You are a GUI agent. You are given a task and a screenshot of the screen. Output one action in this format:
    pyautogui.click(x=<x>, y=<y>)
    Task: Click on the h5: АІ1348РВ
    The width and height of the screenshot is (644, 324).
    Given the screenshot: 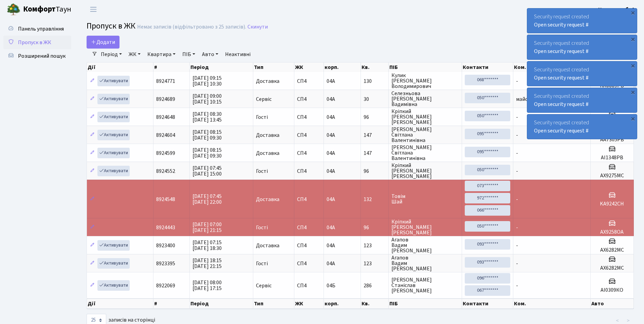 What is the action you would take?
    pyautogui.click(x=612, y=158)
    